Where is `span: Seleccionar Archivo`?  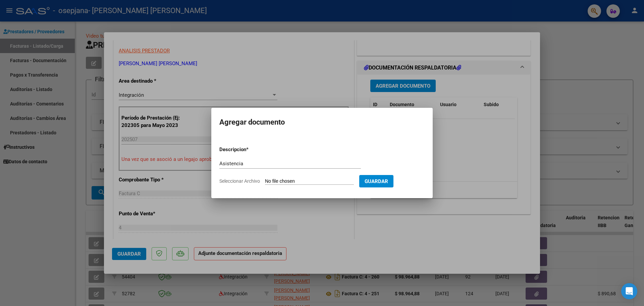
span: Seleccionar Archivo is located at coordinates (239, 181).